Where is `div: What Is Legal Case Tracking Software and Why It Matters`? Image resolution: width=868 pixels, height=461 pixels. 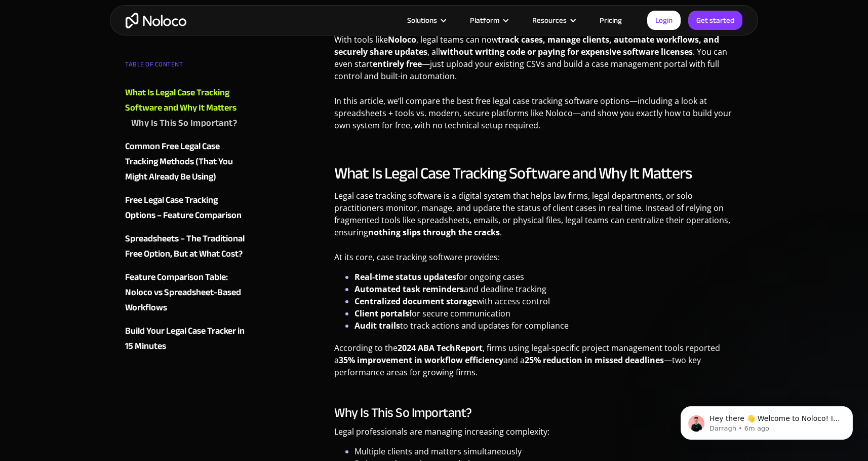
div: What Is Legal Case Tracking Software and Why It Matters is located at coordinates (186, 100).